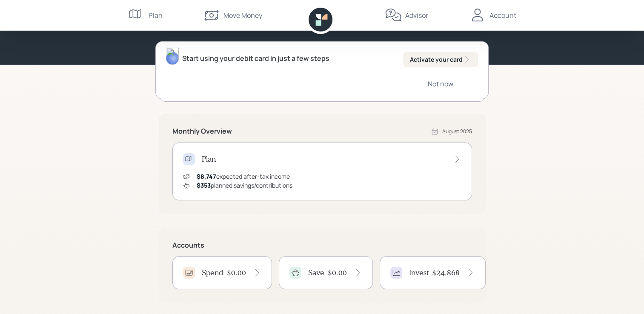 The width and height of the screenshot is (644, 314). I want to click on h4: $24,868, so click(445, 273).